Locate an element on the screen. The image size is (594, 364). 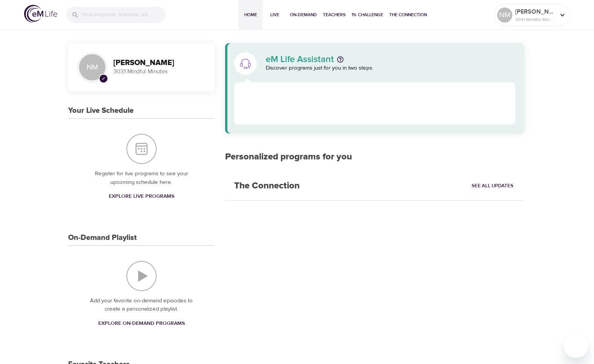
a: Explore Live Programs is located at coordinates (142, 197).